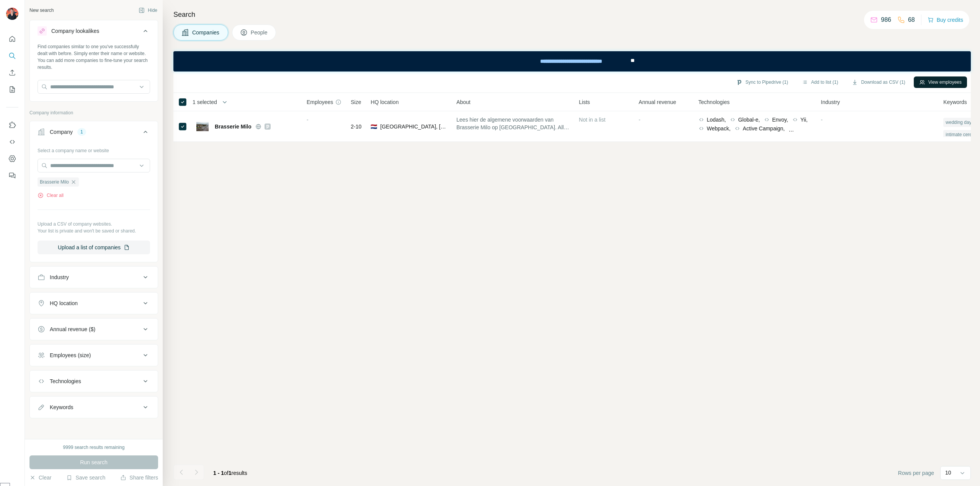 This screenshot has width=980, height=486. What do you see at coordinates (764, 129) in the screenshot?
I see `span: Active Campaign,` at bounding box center [764, 129].